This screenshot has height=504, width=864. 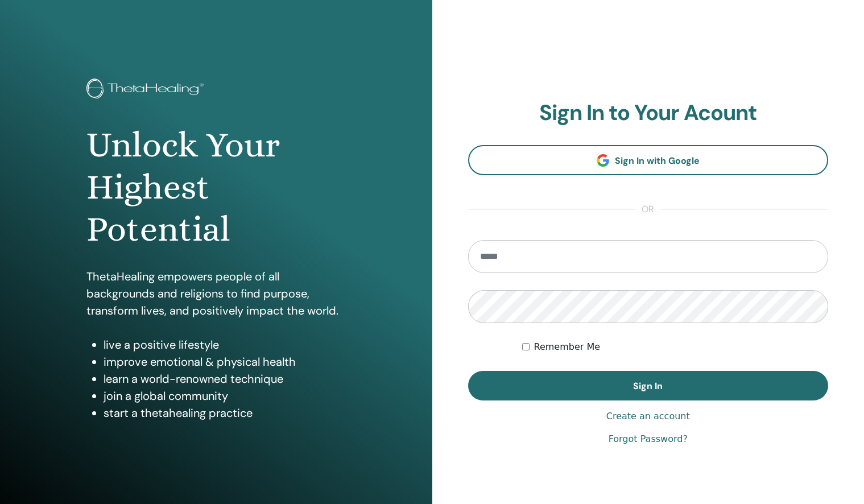 I want to click on div: Keep me authenticated indefinitely or until I manually logout, so click(x=675, y=347).